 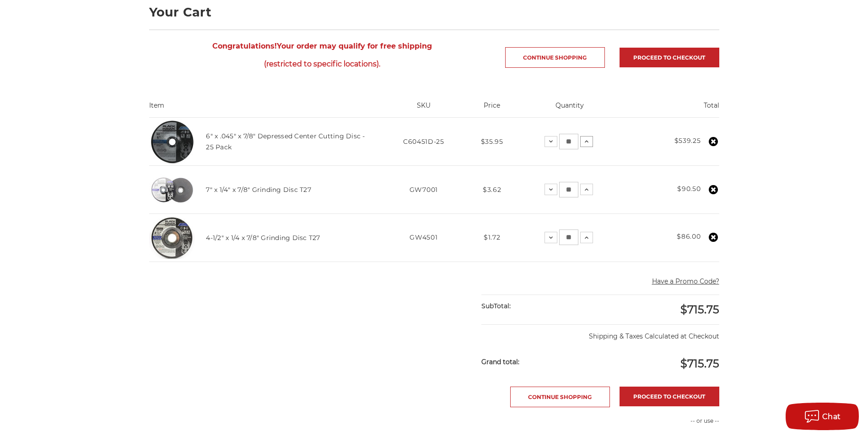 What do you see at coordinates (671, 109) in the screenshot?
I see `th: Total` at bounding box center [671, 109].